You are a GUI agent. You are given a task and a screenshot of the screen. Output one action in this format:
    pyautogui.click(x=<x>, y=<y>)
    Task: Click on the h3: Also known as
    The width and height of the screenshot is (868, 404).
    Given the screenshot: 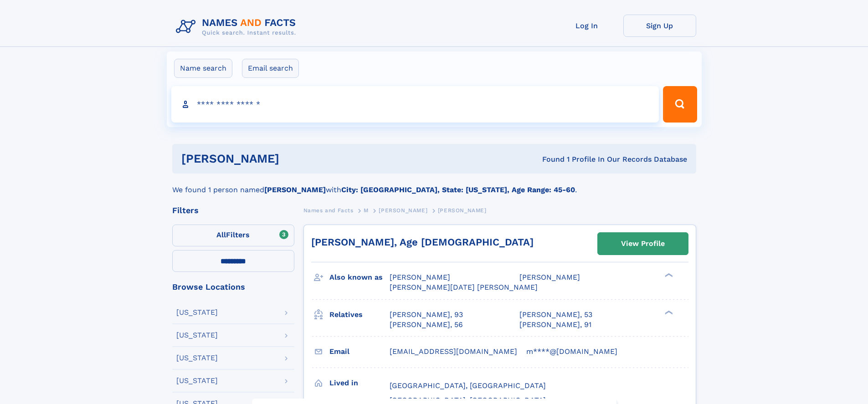 What is the action you would take?
    pyautogui.click(x=359, y=277)
    